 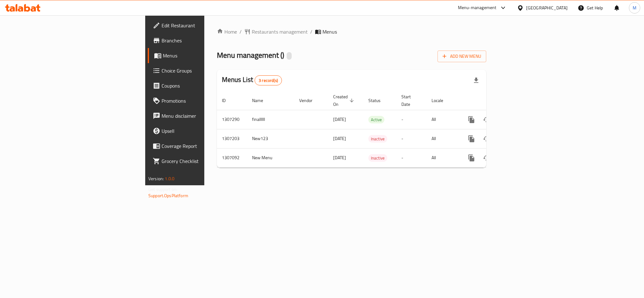 What do you see at coordinates (205, 40) in the screenshot?
I see `span: Branches` at bounding box center [205, 40].